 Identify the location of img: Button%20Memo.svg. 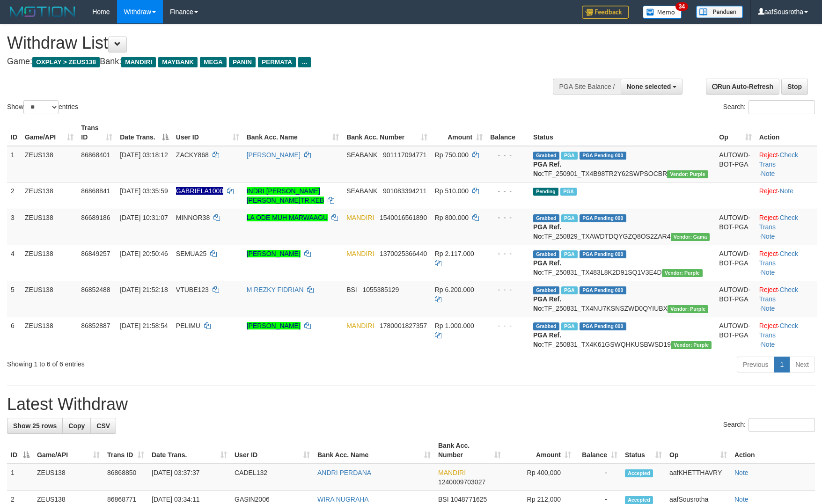
(662, 12).